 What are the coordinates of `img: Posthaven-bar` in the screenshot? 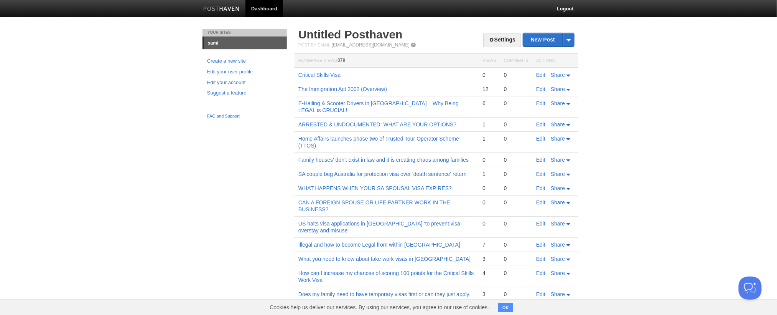 It's located at (221, 9).